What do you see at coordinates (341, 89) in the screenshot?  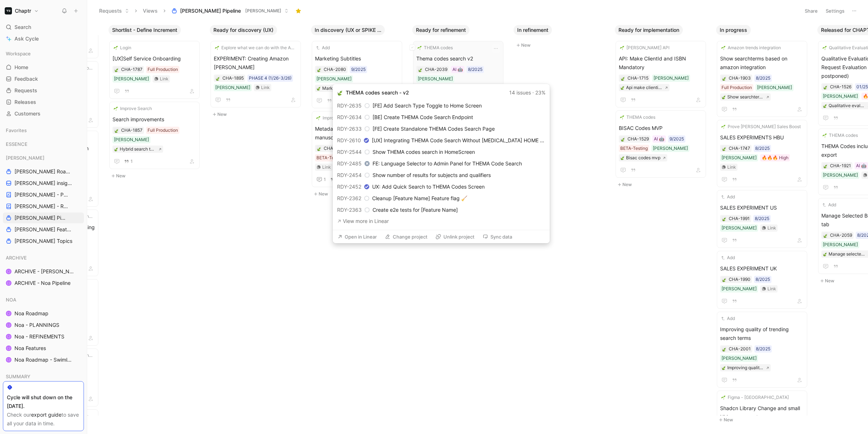 I see `div: Marketing subtitles` at bounding box center [341, 89].